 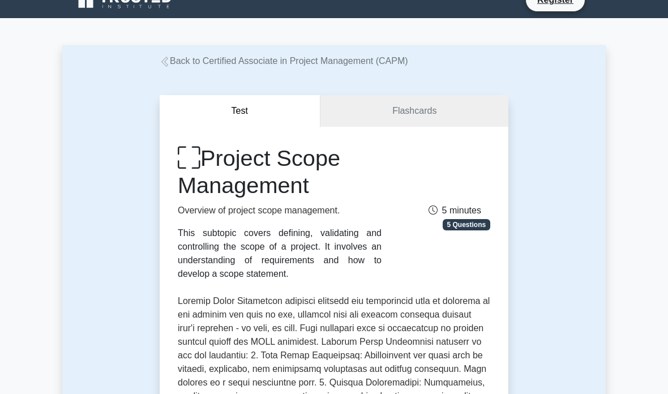 What do you see at coordinates (414, 111) in the screenshot?
I see `a: Flashcards` at bounding box center [414, 111].